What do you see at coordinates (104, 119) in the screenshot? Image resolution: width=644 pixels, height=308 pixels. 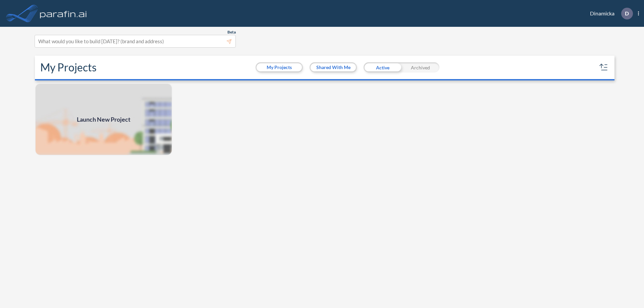 I see `span: Launch New Project` at bounding box center [104, 119].